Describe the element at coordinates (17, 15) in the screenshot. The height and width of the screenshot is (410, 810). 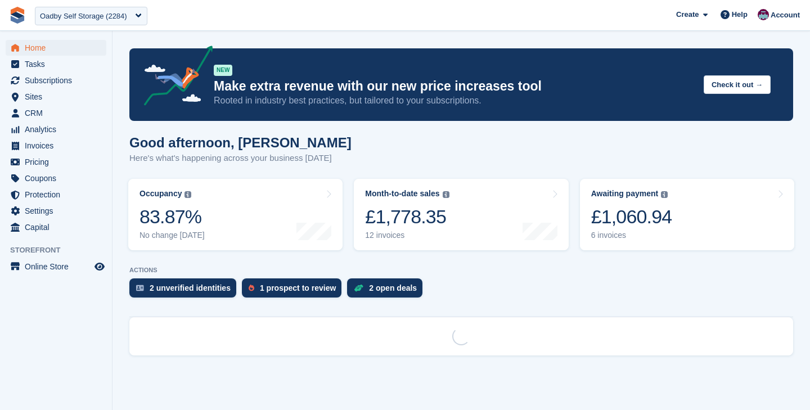
I see `img: stora-icon-8386f47178a22dfd0bd8f6a31ec36ba5ce8667c1dd55bd0f319d3a0aa187defe.svg` at that location.